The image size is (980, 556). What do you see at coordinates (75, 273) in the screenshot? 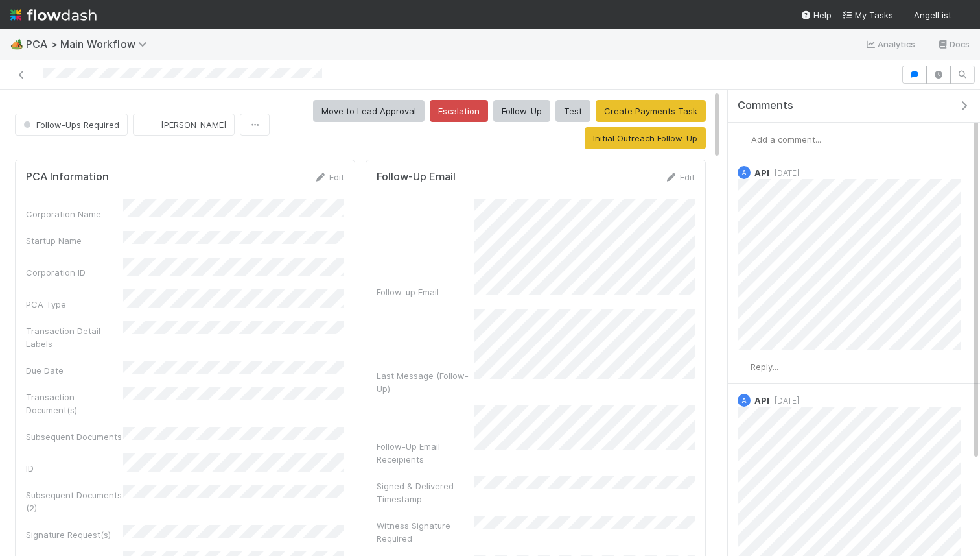
I see `div: Corporation ID` at bounding box center [75, 273].